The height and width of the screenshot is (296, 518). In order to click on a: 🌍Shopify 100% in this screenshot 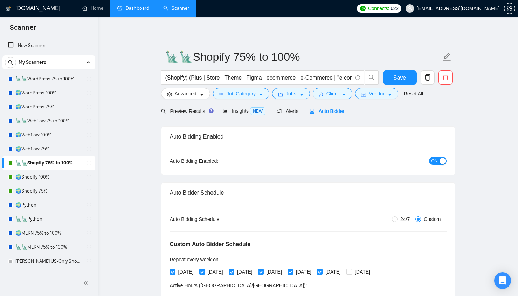, I will do `click(49, 177)`.